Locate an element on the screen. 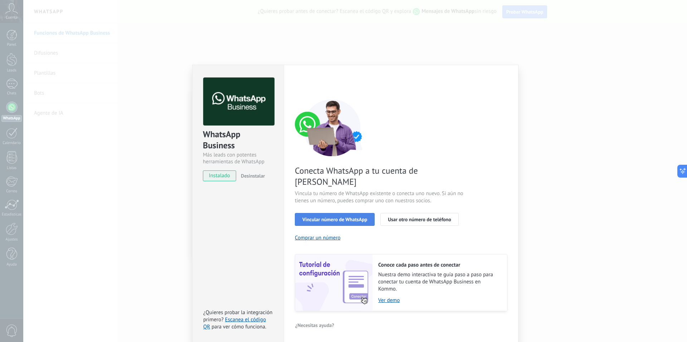  span: instalado is located at coordinates (219, 176).